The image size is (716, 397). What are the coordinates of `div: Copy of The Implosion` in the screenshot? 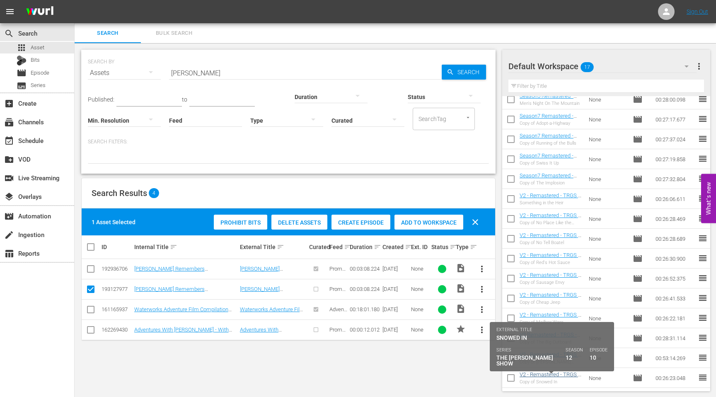 It's located at (551, 183).